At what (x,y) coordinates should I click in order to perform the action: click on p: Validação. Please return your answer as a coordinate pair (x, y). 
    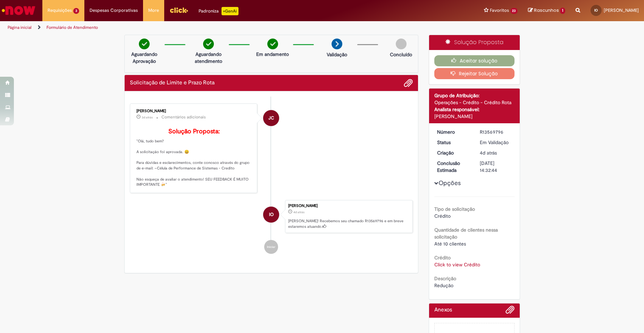
    Looking at the image, I should click on (337, 55).